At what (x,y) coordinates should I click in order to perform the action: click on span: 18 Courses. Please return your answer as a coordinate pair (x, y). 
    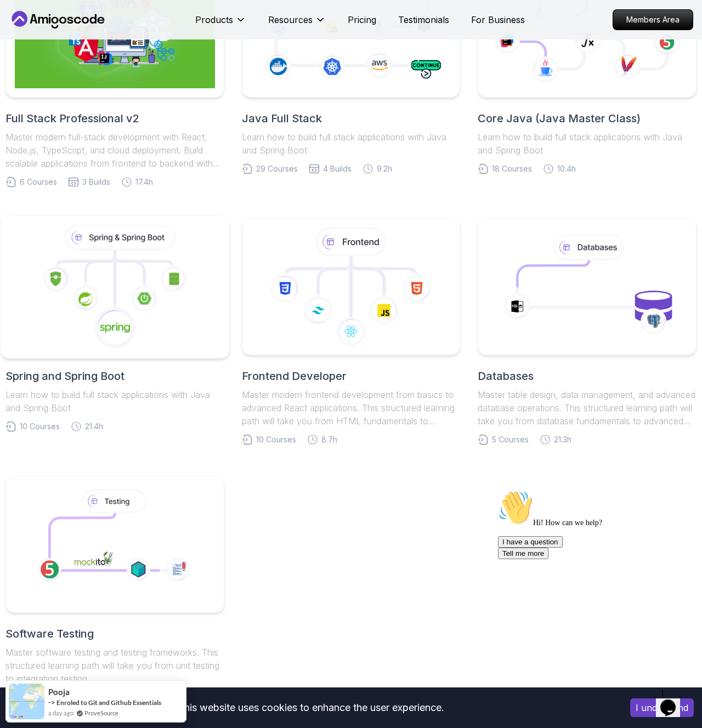
    Looking at the image, I should click on (511, 169).